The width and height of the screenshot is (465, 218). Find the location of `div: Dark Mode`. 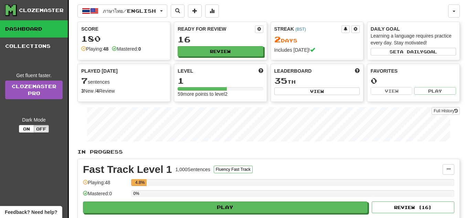

div: Dark Mode is located at coordinates (34, 120).